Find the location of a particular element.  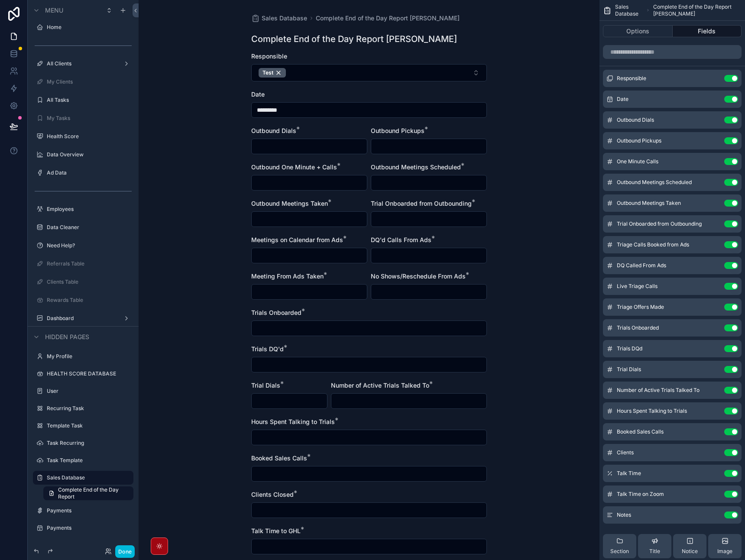

a: All Clients is located at coordinates (82, 64).